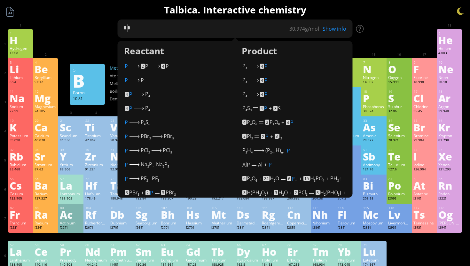  What do you see at coordinates (71, 194) in the screenshot?
I see `div: Lanthanum` at bounding box center [71, 194].